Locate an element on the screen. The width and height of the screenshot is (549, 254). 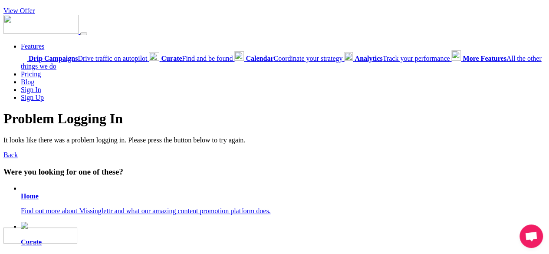
div: Open chat is located at coordinates (531, 236).